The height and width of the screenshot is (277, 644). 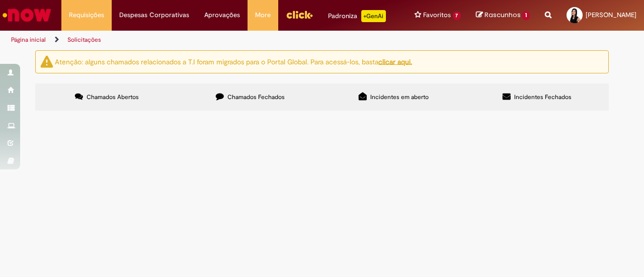 I want to click on a: Rascunhos, so click(x=503, y=15).